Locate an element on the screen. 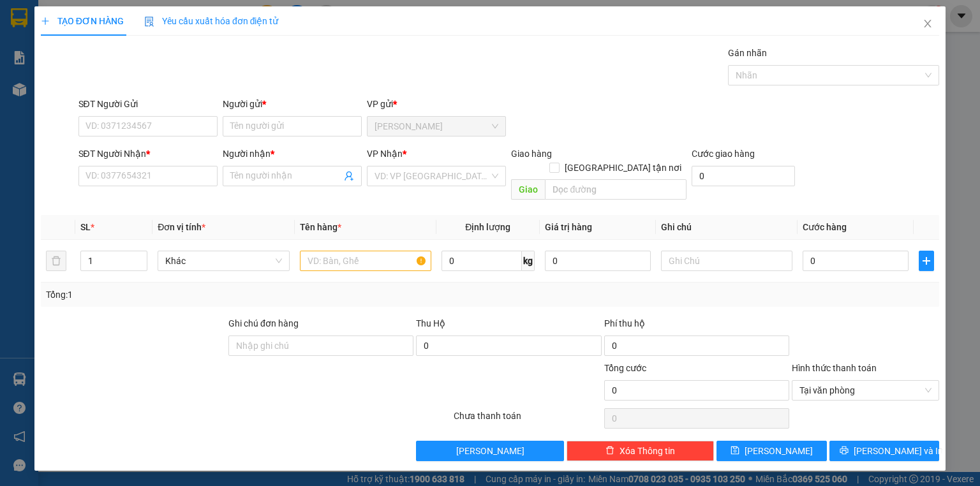 This screenshot has height=486, width=980. span: Giá trị hàng is located at coordinates (568, 227).